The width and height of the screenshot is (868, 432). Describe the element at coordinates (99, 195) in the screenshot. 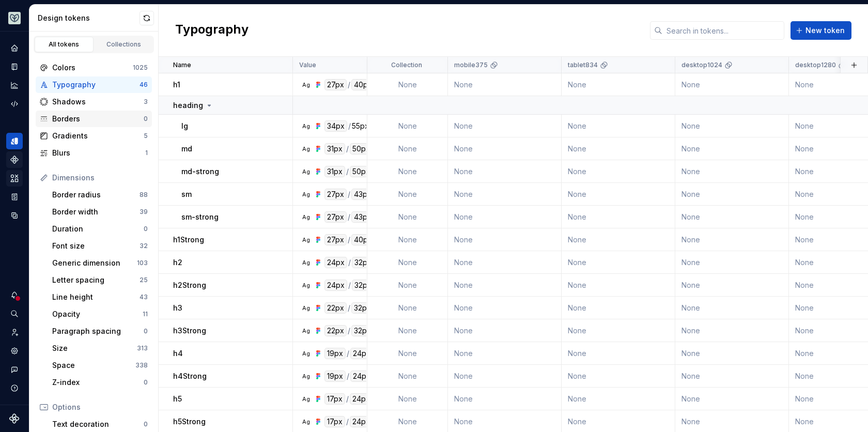

I see `a: Border radius88` at that location.